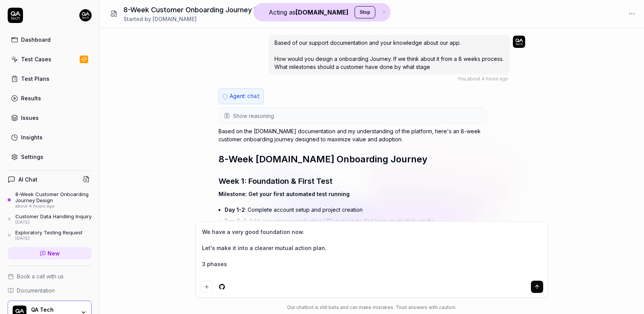  What do you see at coordinates (36, 78) in the screenshot?
I see `div: Test Plans` at bounding box center [36, 78].